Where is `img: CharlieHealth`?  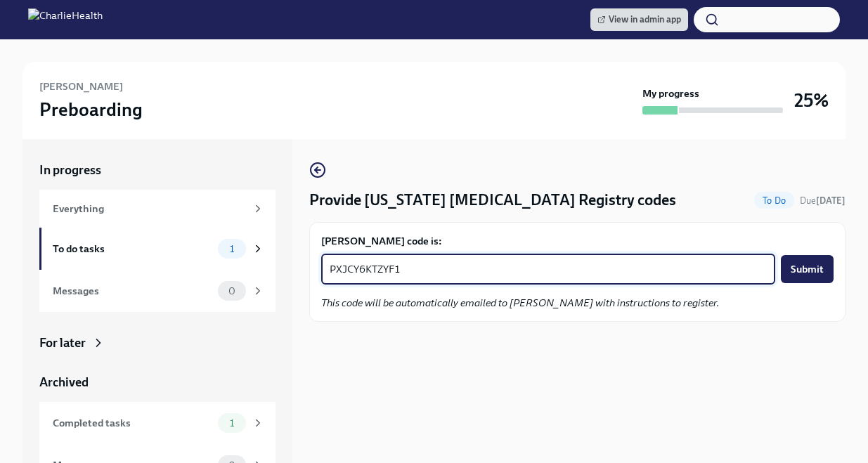
img: CharlieHealth is located at coordinates (65, 20).